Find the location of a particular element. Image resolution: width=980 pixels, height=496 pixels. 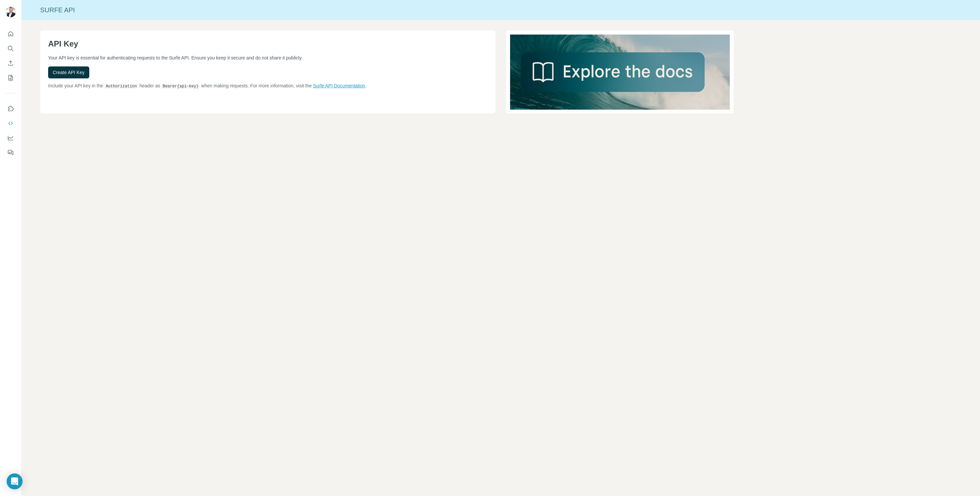

p: Include your API key in the header as when making requests. For more information, visit the . is located at coordinates (268, 86).